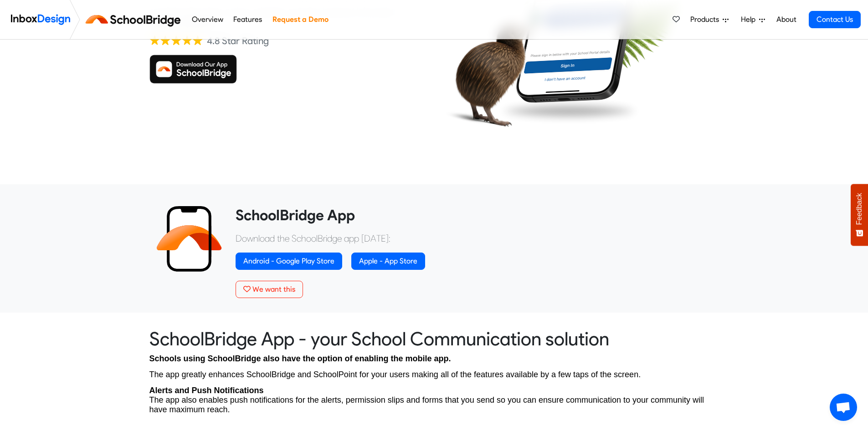 The width and height of the screenshot is (868, 430). Describe the element at coordinates (206, 391) in the screenshot. I see `strong: Alerts and Push Notifications` at that location.